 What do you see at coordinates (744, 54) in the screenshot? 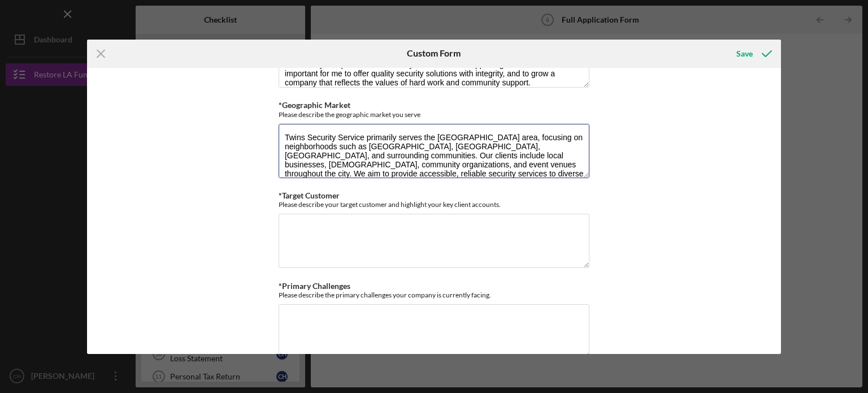
I see `div: Save` at bounding box center [744, 54].